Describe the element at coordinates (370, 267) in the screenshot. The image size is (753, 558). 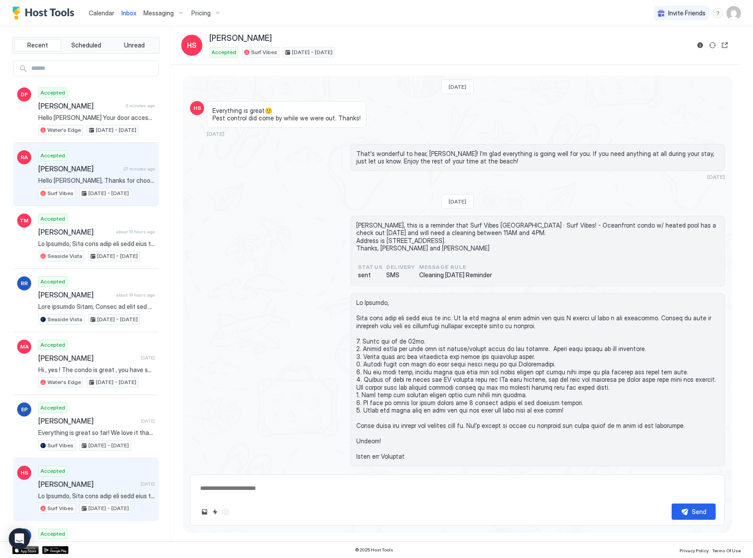
I see `span: status` at that location.